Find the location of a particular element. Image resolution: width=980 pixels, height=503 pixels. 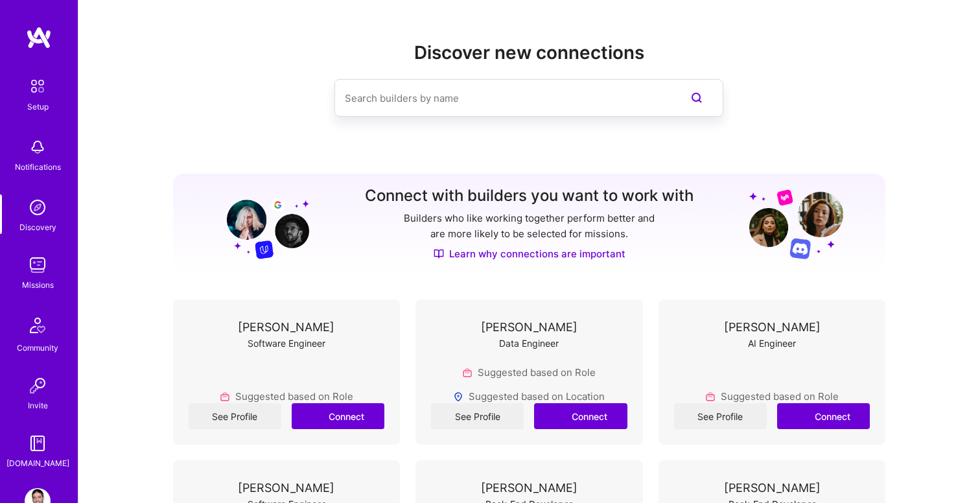

div: Notifications is located at coordinates (38, 167).